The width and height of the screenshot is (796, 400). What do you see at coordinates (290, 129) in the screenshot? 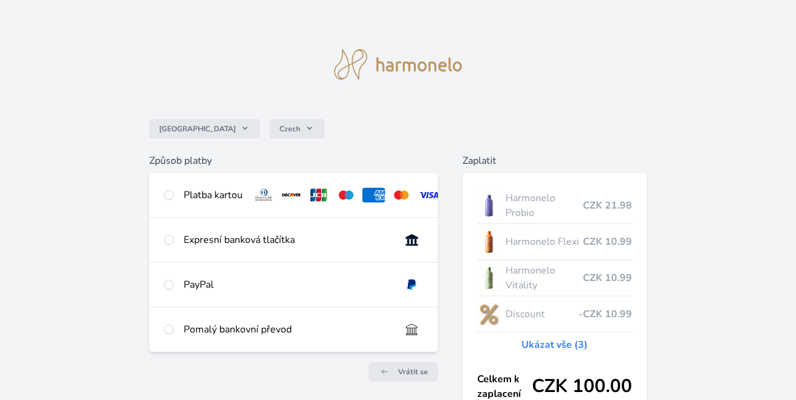
I see `span: Czech` at bounding box center [290, 129].